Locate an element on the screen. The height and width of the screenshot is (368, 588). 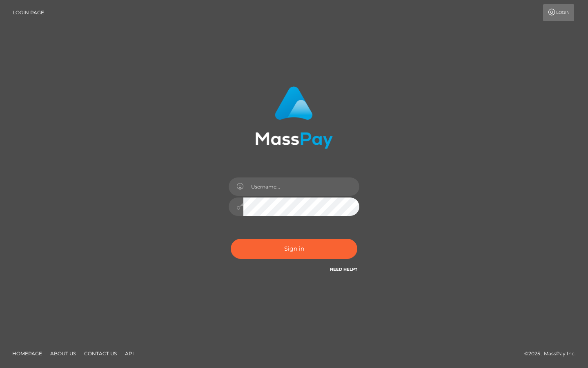
a: About Us is located at coordinates (63, 353).